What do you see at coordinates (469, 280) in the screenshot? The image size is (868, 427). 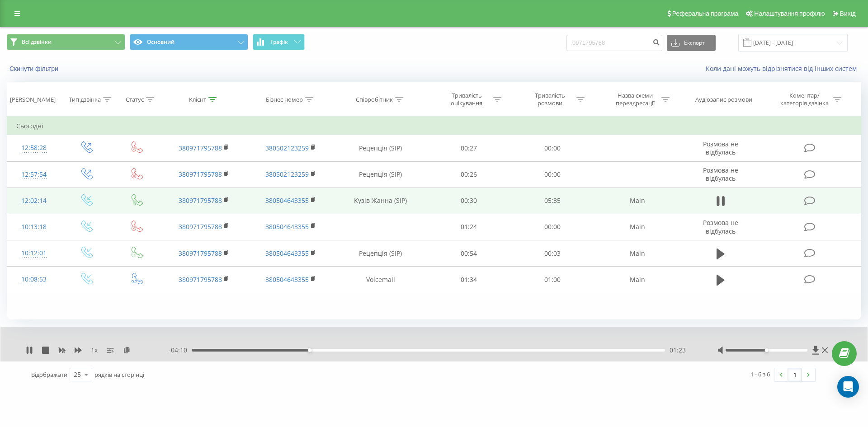 I see `td: 01:34` at bounding box center [469, 280].